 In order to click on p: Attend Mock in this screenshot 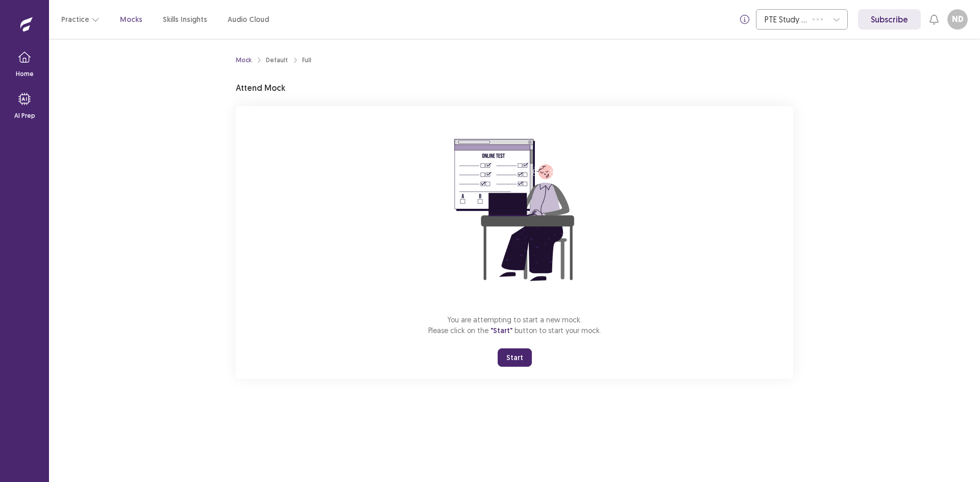, I will do `click(260, 88)`.